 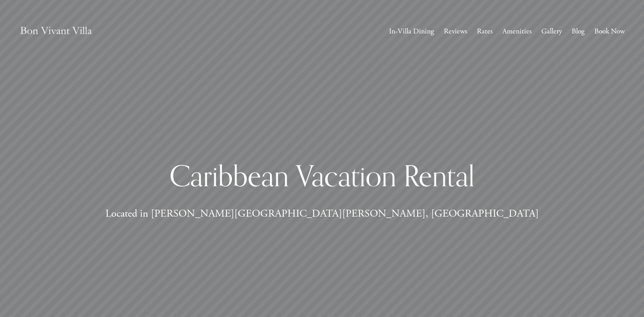 What do you see at coordinates (322, 176) in the screenshot?
I see `h1: Caribbean Vacation Rental` at bounding box center [322, 176].